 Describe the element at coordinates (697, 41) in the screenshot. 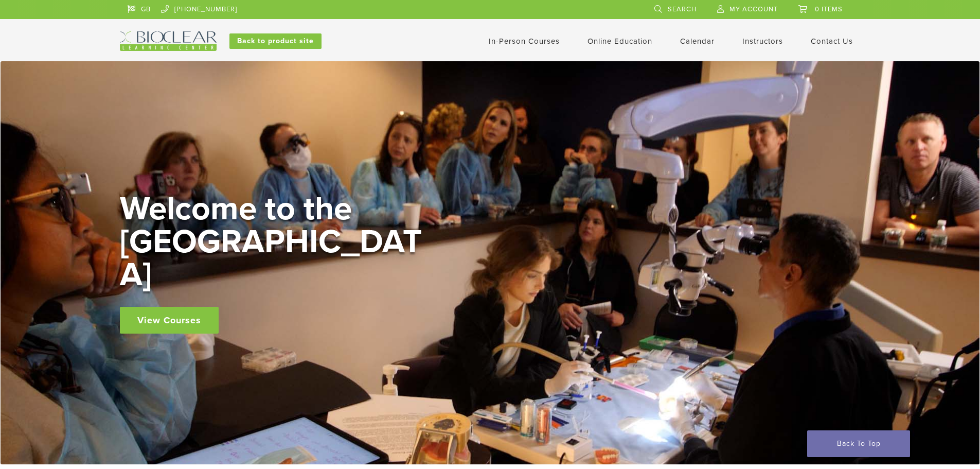

I see `a: Calendar` at that location.